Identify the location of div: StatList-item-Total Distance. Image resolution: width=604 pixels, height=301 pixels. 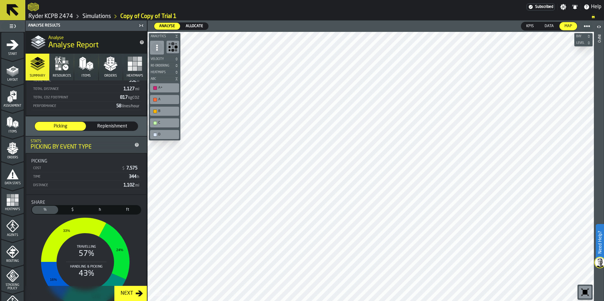
(86, 89).